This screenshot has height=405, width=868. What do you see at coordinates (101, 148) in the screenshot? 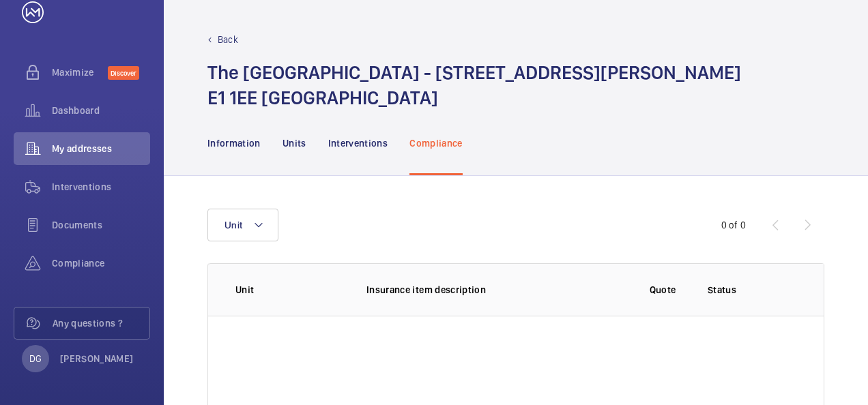
I see `span: My addresses` at bounding box center [101, 148].